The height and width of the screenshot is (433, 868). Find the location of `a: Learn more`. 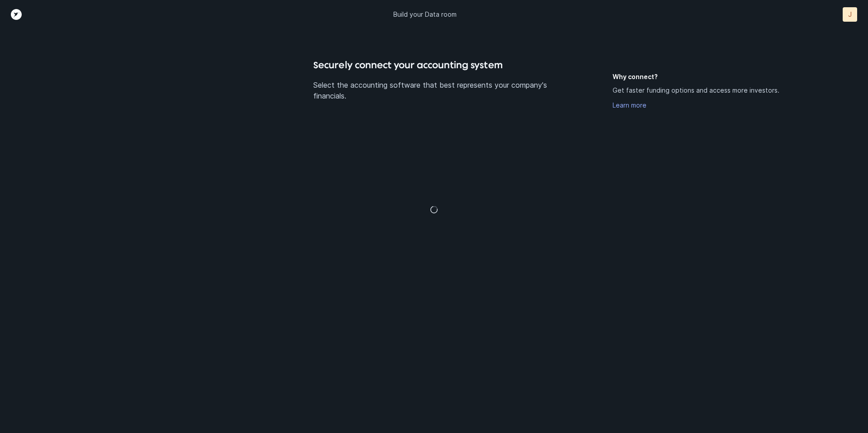

a: Learn more is located at coordinates (630, 105).